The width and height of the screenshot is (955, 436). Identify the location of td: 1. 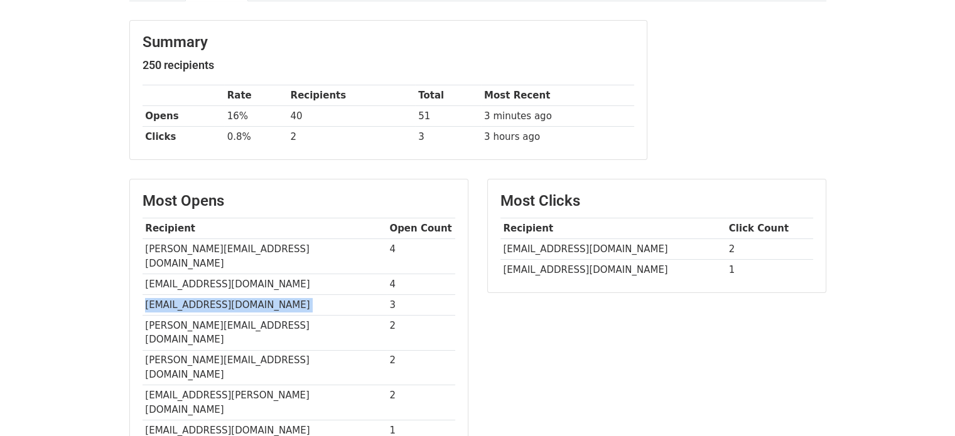
(769, 270).